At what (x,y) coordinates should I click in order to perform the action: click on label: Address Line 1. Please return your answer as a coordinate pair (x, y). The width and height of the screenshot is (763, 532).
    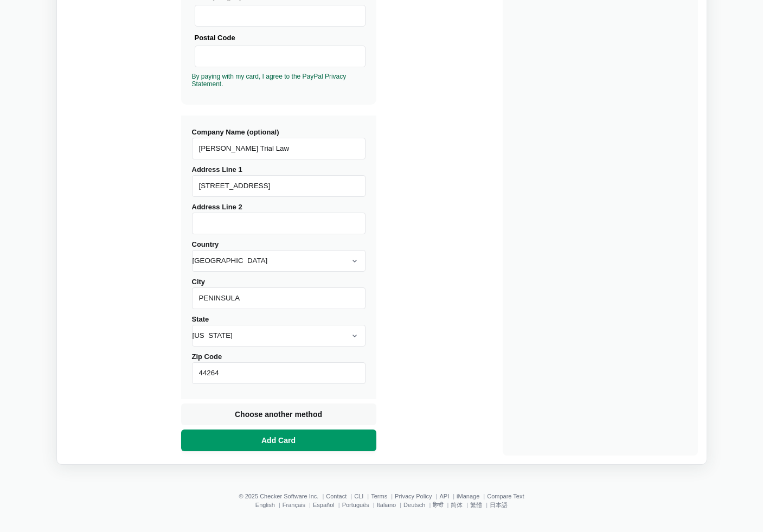
    Looking at the image, I should click on (279, 181).